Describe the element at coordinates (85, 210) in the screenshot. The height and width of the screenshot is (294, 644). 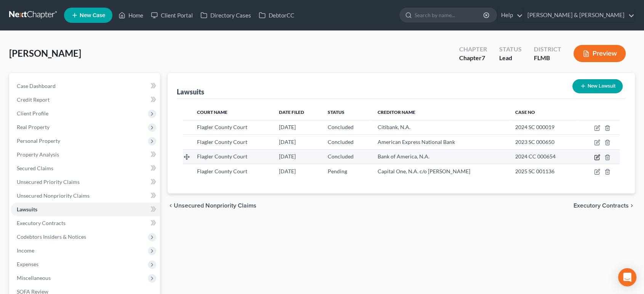
I see `a: Lawsuits` at that location.